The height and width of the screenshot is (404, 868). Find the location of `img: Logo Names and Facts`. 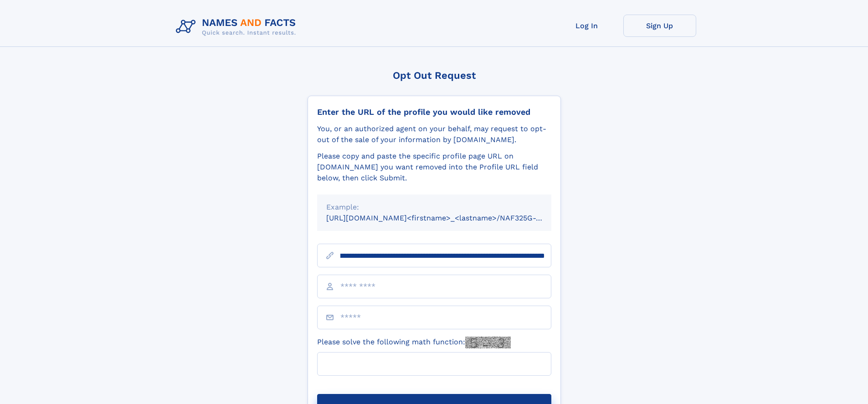

img: Logo Names and Facts is located at coordinates (238, 27).